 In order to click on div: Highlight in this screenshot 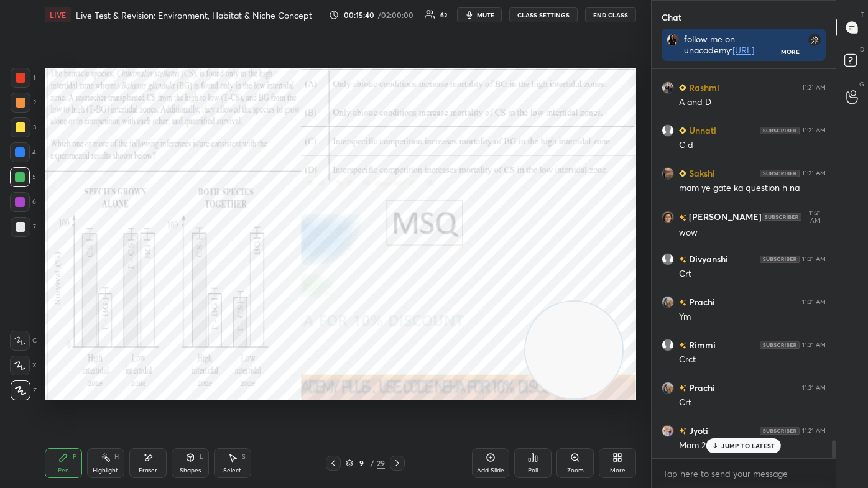, I will do `click(105, 471)`.